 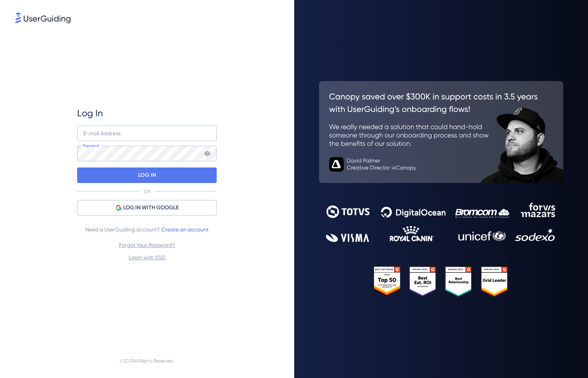 I want to click on input: example@company.com, so click(x=147, y=133).